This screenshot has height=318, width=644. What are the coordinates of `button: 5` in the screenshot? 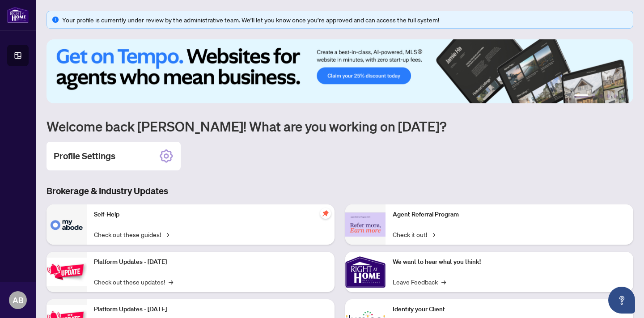 It's located at (615, 96).